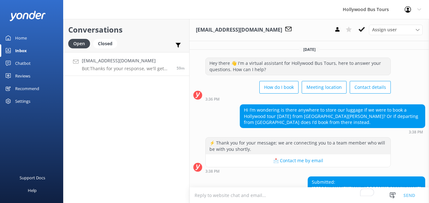 The image size is (429, 203). Describe the element at coordinates (23, 101) in the screenshot. I see `div: Settings` at that location.